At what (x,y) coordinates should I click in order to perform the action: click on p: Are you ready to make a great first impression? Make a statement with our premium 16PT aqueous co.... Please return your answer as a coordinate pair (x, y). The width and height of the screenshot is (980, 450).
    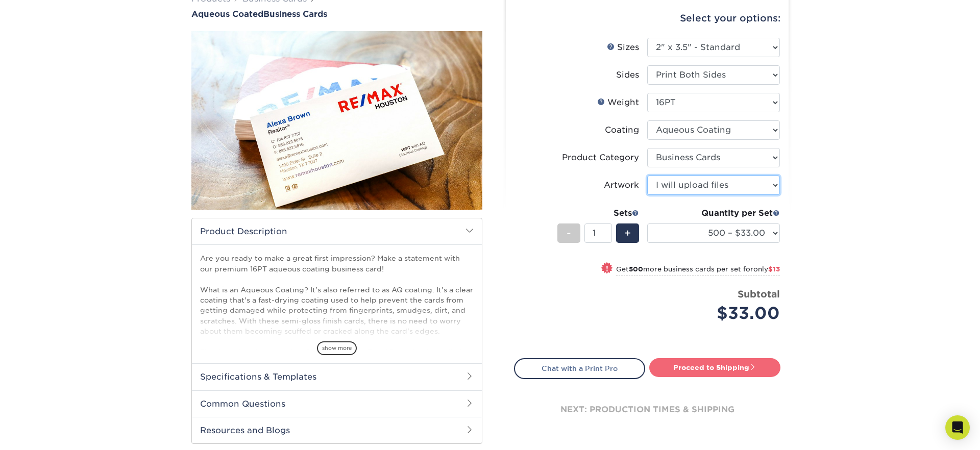
    Looking at the image, I should click on (337, 336).